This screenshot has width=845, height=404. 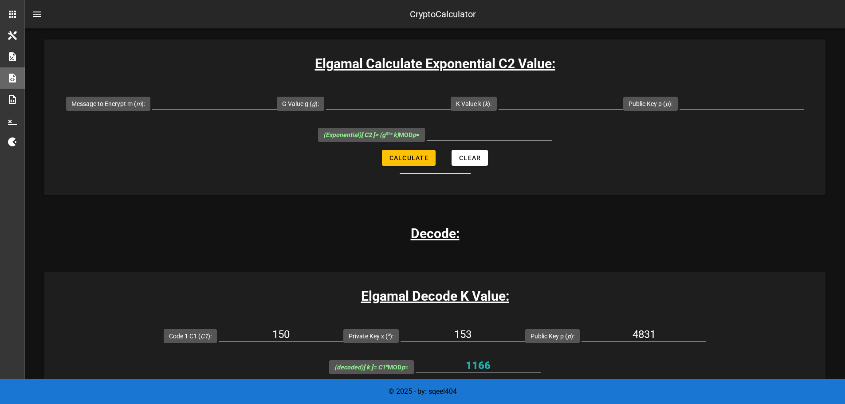 What do you see at coordinates (423, 391) in the screenshot?
I see `span: © 2025 - by: sqeel404` at bounding box center [423, 391].